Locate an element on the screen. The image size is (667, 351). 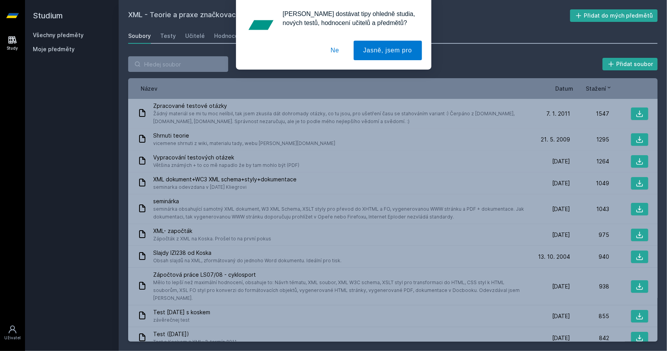
div: Uživatel is located at coordinates (13, 338).